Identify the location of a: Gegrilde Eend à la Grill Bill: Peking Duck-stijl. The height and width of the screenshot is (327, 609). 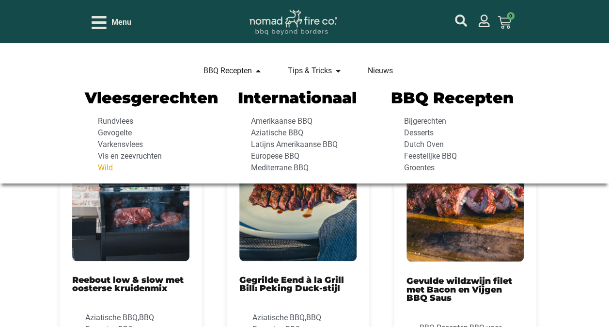
(292, 283).